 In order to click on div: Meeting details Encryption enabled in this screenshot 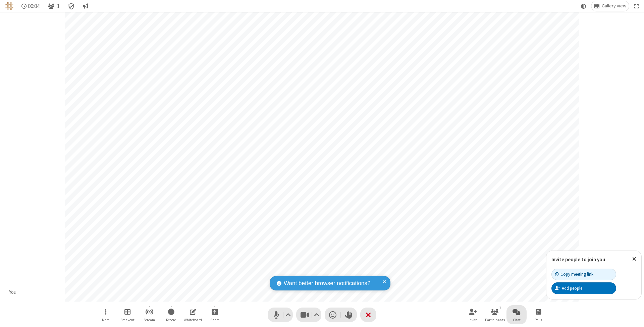, I will do `click(71, 6)`.